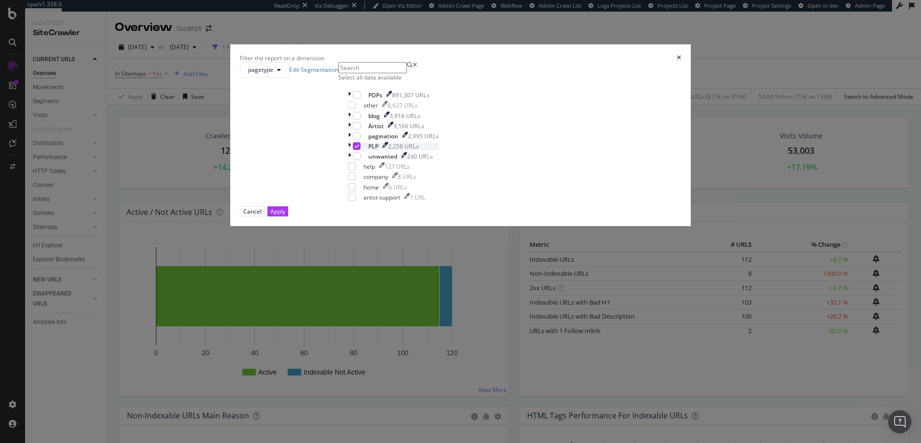 The height and width of the screenshot is (443, 921). I want to click on div: 2,258 URLs, so click(403, 146).